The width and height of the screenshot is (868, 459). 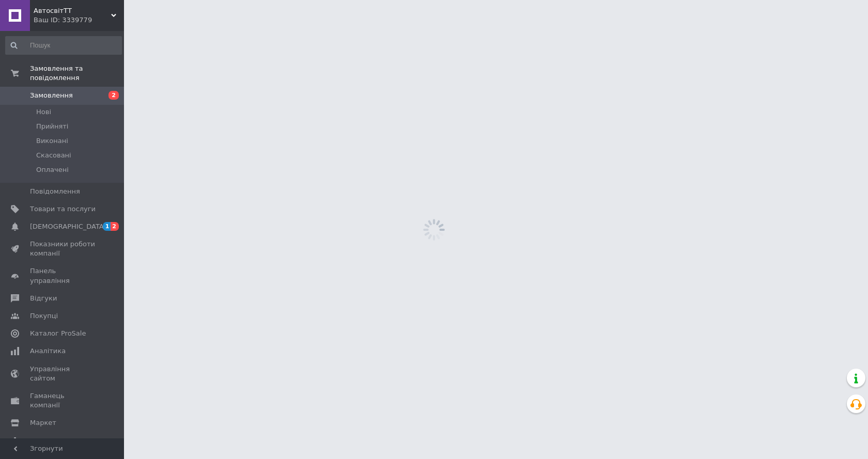 I want to click on span: АвтосвітТТ, so click(x=72, y=11).